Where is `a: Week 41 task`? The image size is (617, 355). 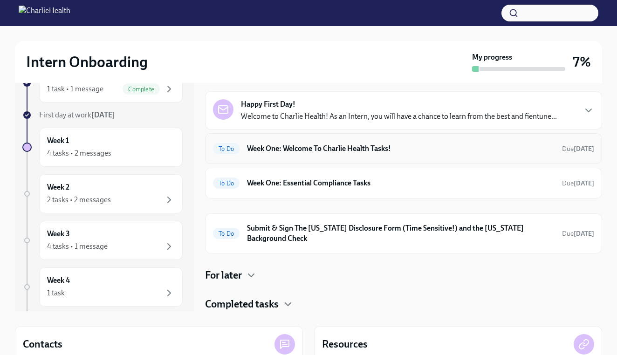 a: Week 41 task is located at coordinates (102, 287).